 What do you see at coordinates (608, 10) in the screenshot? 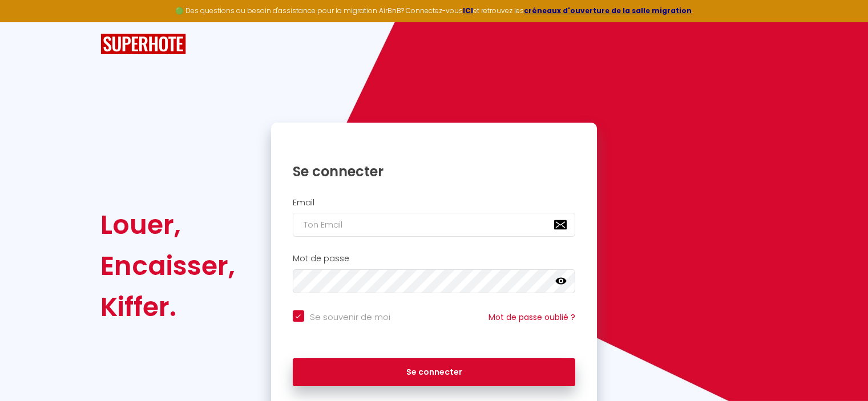
I see `a: créneaux d'ouverture de la salle migration` at bounding box center [608, 10].